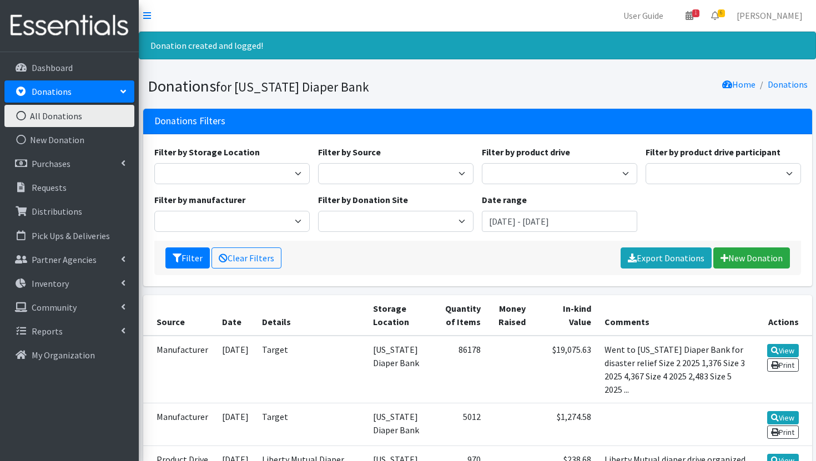 The height and width of the screenshot is (461, 816). I want to click on p: Donations, so click(52, 92).